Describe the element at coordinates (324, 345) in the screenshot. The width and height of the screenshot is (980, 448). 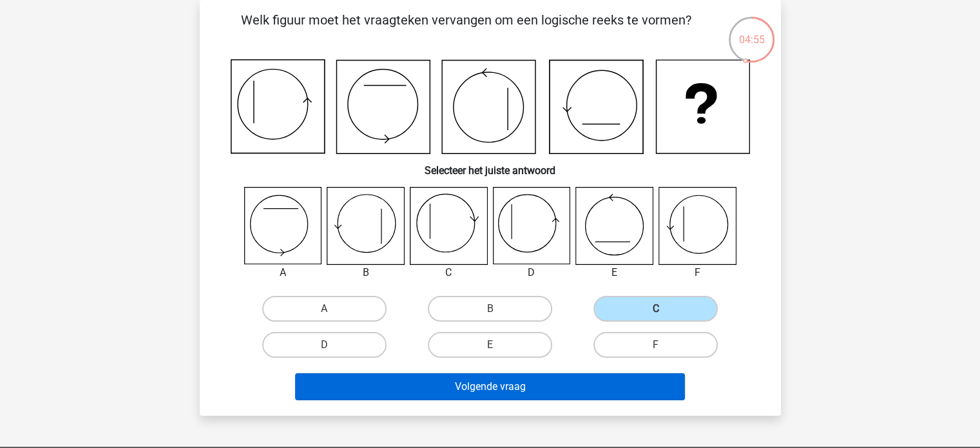
I see `label: D` at that location.